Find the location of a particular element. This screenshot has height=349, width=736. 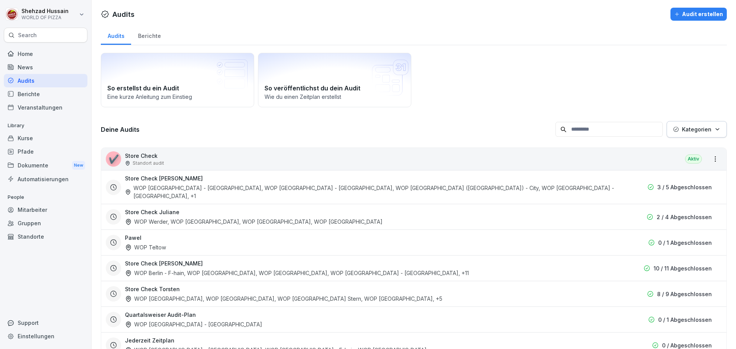

a: So erstellst du ein AuditEine kurze Anleitung zum Einstieg is located at coordinates (178, 80).